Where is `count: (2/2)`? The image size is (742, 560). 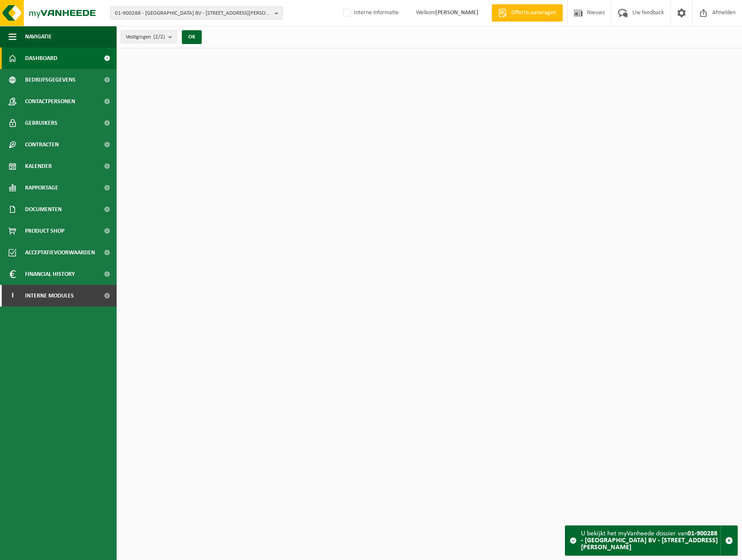
count: (2/2) is located at coordinates (159, 36).